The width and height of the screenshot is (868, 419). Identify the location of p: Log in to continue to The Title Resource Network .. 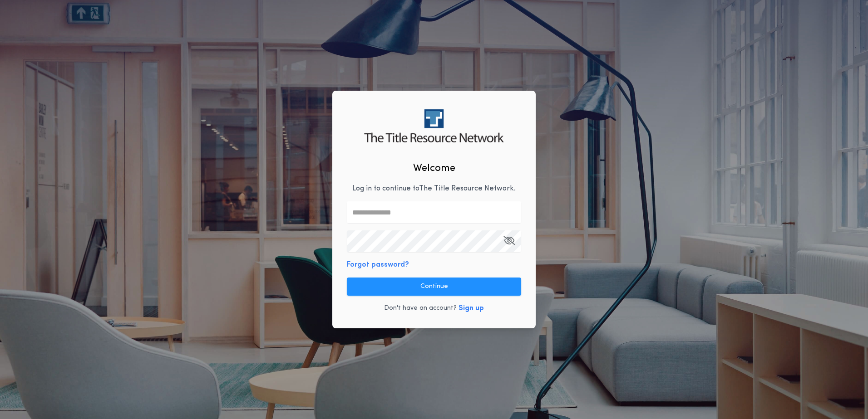
(434, 188).